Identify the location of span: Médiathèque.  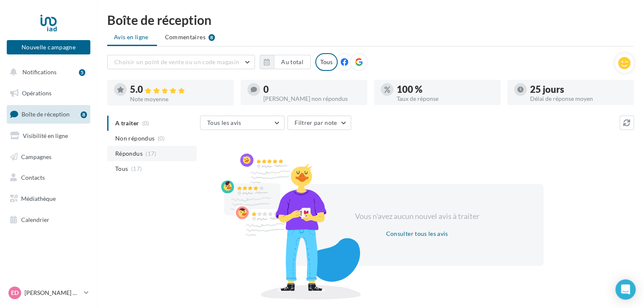
(38, 198).